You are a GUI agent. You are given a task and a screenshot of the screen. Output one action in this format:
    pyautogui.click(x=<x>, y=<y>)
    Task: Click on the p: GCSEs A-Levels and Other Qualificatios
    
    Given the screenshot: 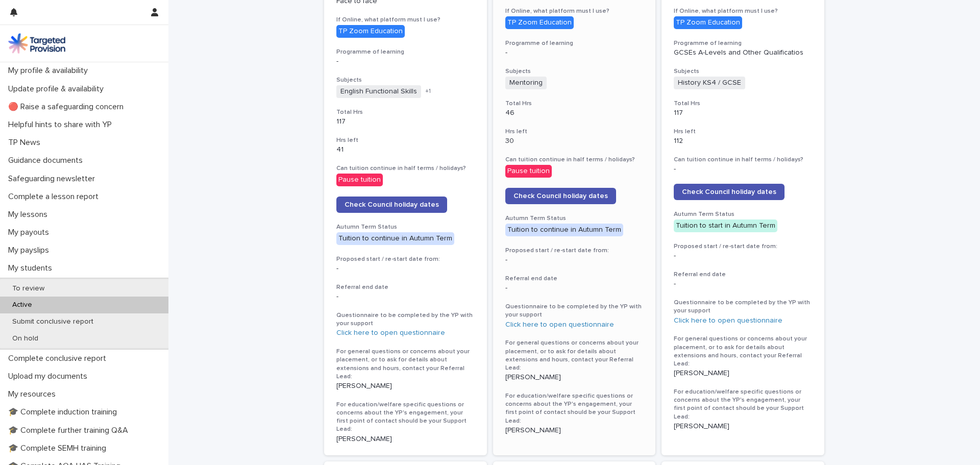 What is the action you would take?
    pyautogui.click(x=743, y=52)
    